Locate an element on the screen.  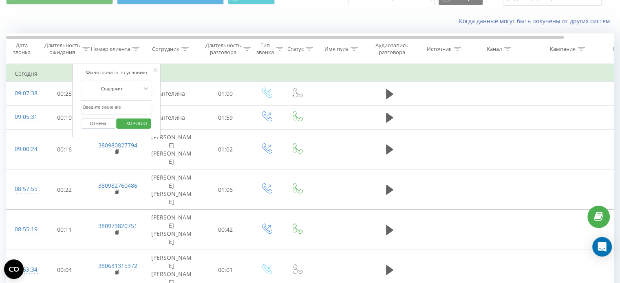
font: 09:07:38 is located at coordinates (26, 93).